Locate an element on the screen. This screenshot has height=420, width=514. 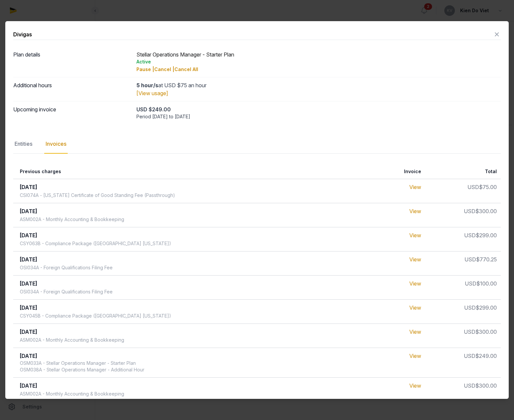
div: Entities is located at coordinates (23, 144).